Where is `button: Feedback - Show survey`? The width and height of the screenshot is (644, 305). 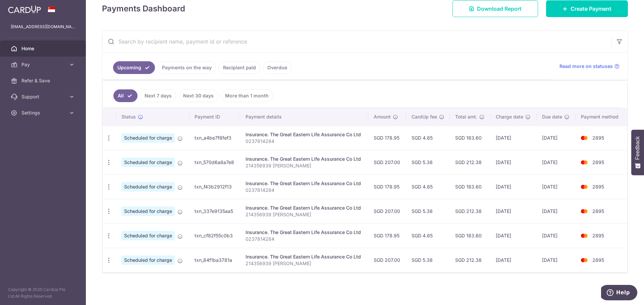 button: Feedback - Show survey is located at coordinates (638, 152).